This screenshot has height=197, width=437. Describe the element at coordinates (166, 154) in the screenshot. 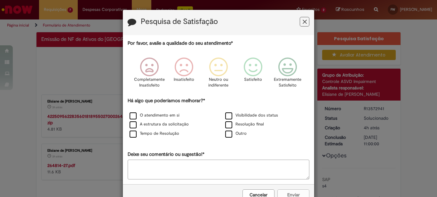

I see `label: Deixe seu comentário ou sugestão!*` at that location.